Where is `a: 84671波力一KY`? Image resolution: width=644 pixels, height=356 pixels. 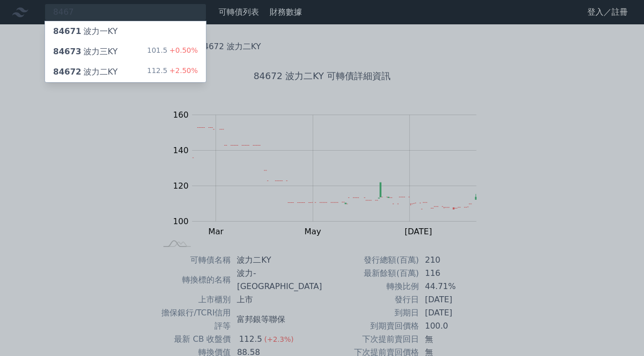
a: 84671波力一KY is located at coordinates (126, 32).